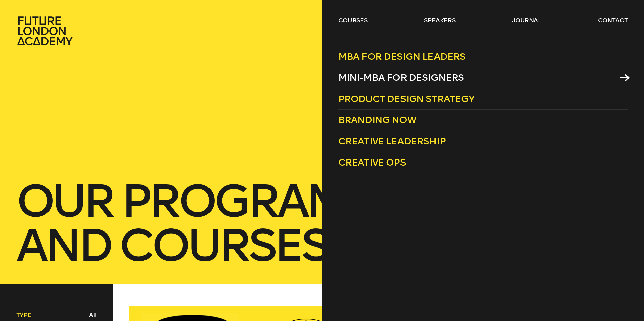 This screenshot has width=644, height=321. I want to click on span: Branding Now, so click(377, 120).